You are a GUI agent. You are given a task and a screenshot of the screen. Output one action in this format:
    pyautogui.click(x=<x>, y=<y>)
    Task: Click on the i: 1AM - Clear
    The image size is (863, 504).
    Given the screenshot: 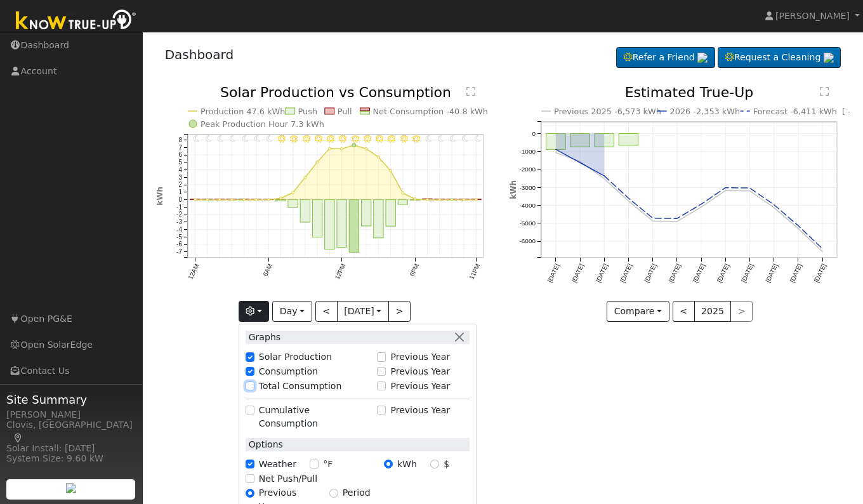 What is the action you would take?
    pyautogui.click(x=209, y=139)
    